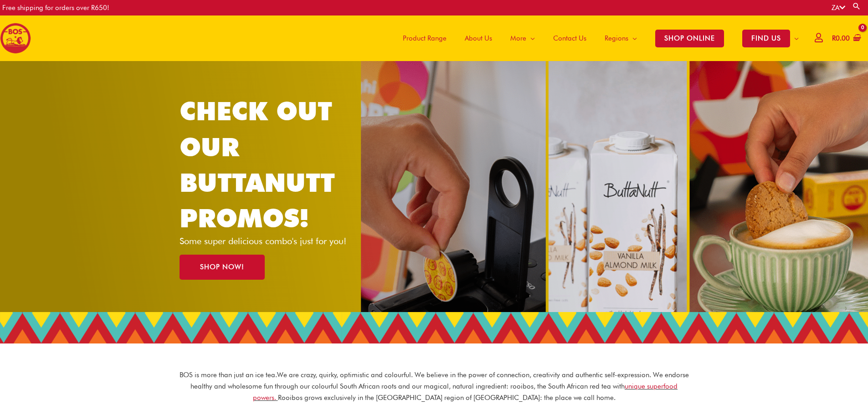  Describe the element at coordinates (465, 392) in the screenshot. I see `a: unique superfood powers.` at that location.